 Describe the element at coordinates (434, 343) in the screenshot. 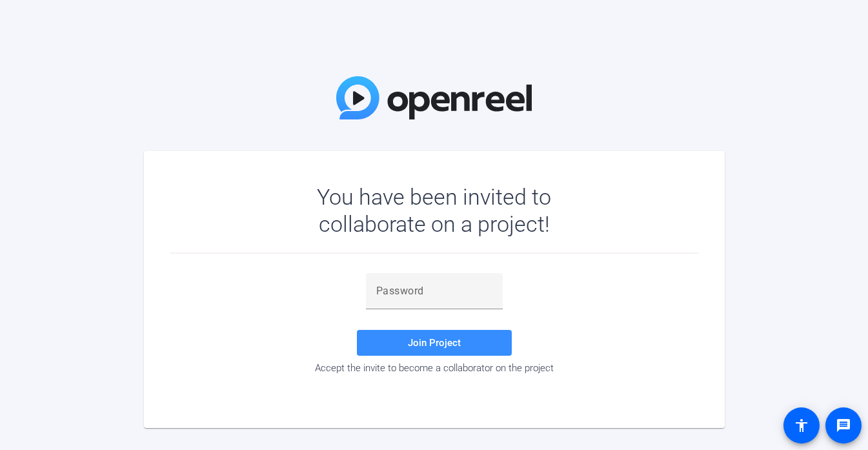

I see `button: Join Project` at that location.